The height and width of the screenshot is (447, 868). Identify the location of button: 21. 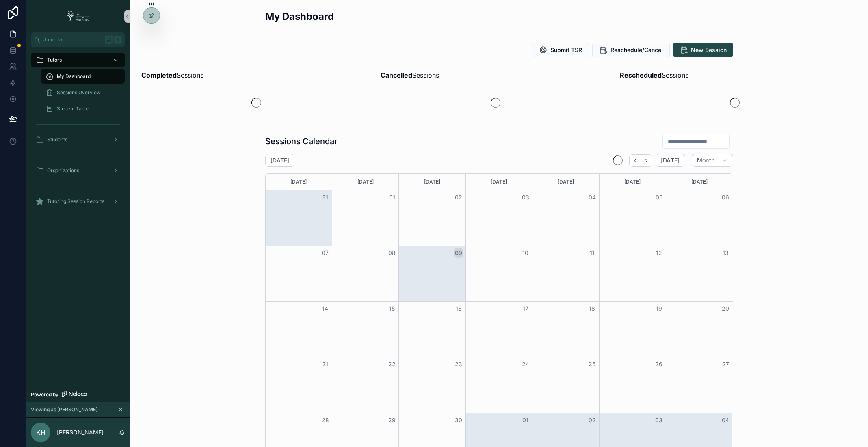
(325, 364).